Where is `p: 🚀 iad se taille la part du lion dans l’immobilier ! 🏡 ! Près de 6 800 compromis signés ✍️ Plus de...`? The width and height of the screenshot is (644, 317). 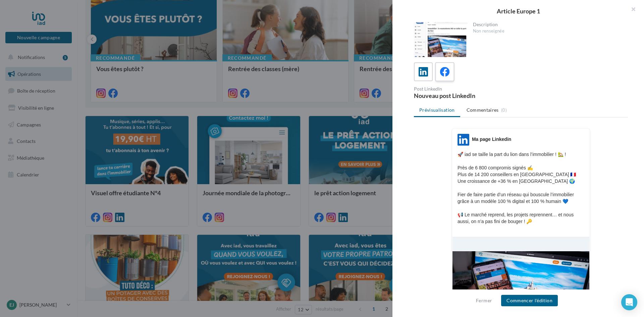 p: 🚀 iad se taille la part du lion dans l’immobilier ! 🏡 ! Près de 6 800 compromis signés ✍️ Plus de... is located at coordinates (521, 191).